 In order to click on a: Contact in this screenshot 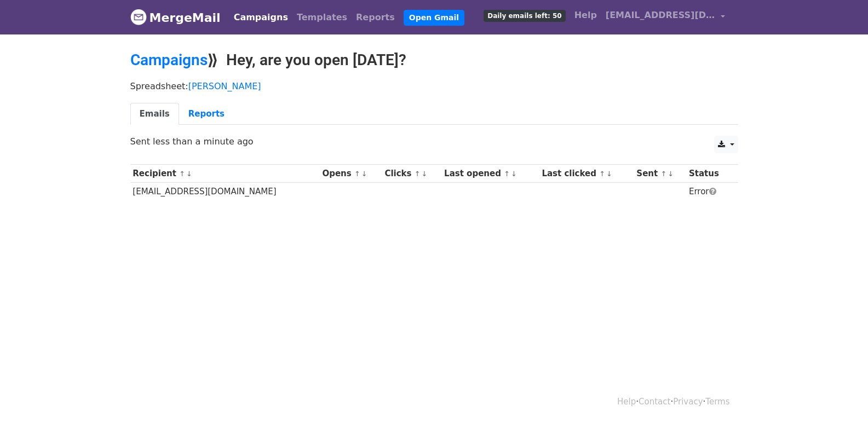, I will do `click(654, 401)`.